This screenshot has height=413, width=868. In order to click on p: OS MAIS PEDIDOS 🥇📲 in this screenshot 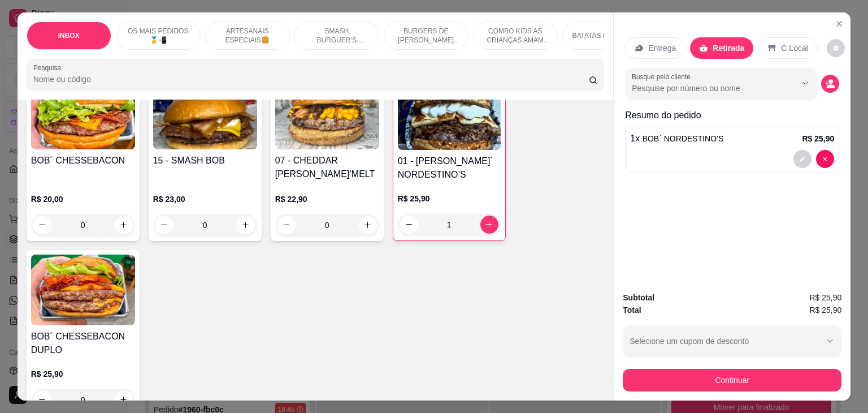, I will do `click(158, 36)`.